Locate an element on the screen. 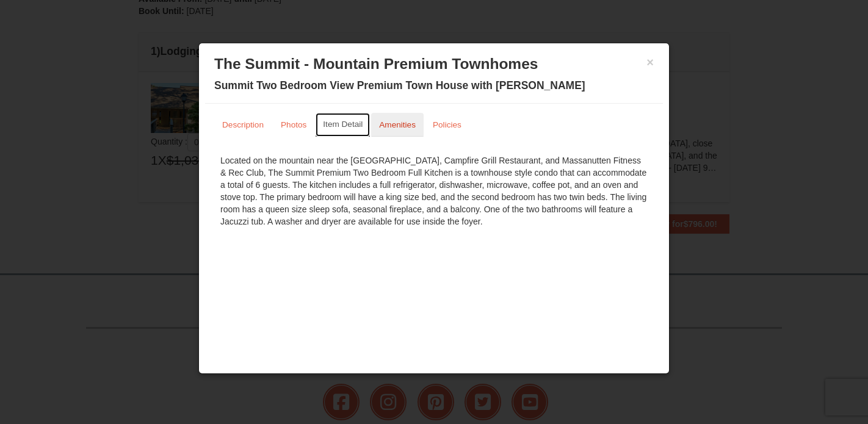 This screenshot has width=868, height=424. a: Policies is located at coordinates (447, 125).